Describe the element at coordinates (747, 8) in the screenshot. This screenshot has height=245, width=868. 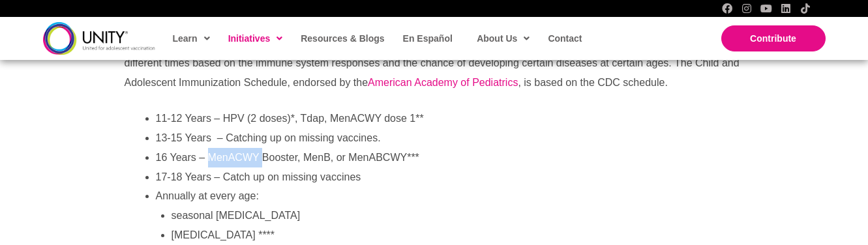
I see `a: Instagram` at that location.